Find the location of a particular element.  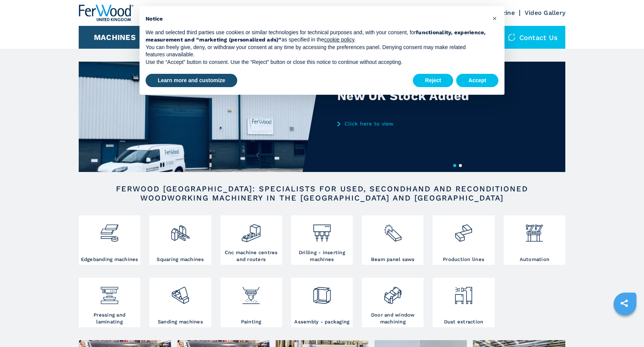

a: sharethis is located at coordinates (623, 303).